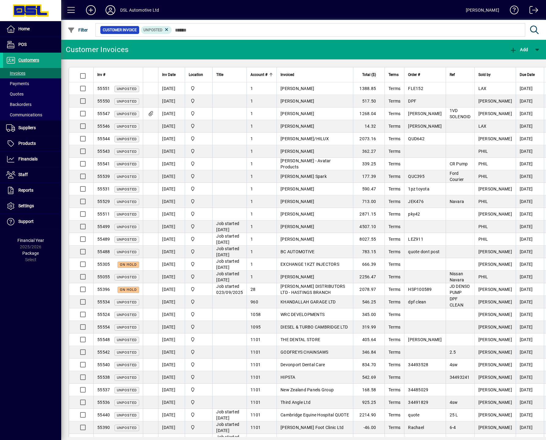  I want to click on a: Home, so click(32, 29).